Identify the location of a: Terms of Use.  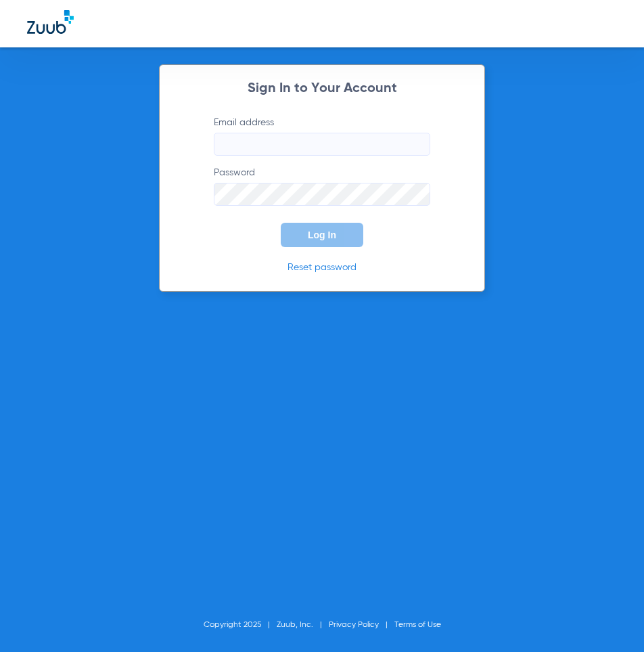
(418, 625).